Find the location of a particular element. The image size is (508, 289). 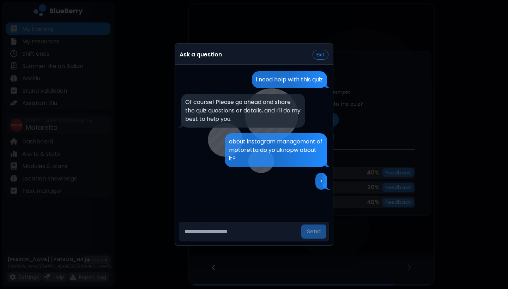

p: Ask a question is located at coordinates (201, 55).